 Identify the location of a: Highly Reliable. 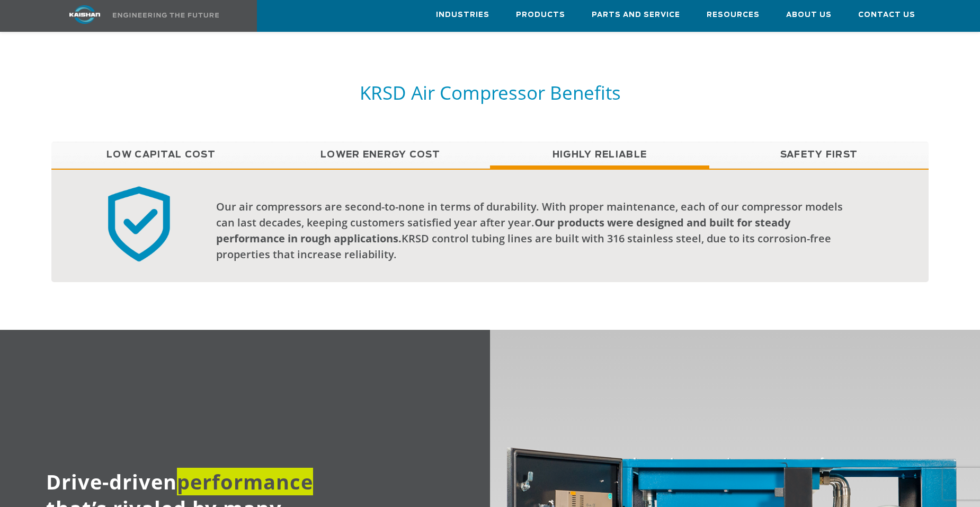
(600, 155).